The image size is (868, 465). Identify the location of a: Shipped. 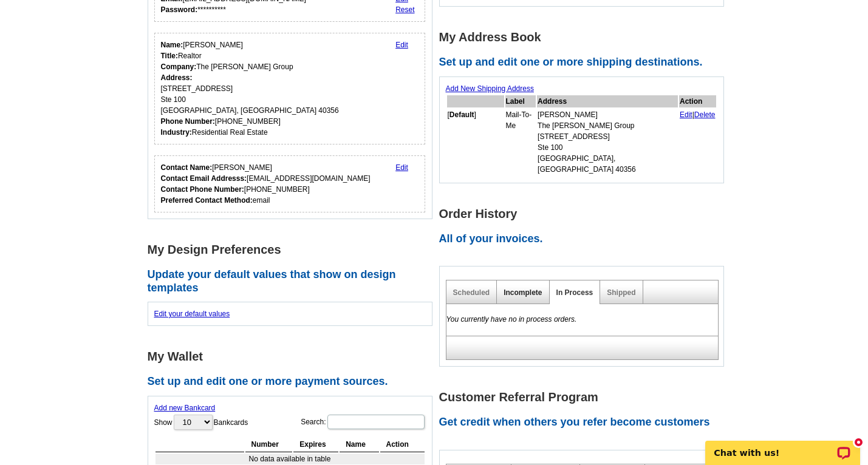
(620, 293).